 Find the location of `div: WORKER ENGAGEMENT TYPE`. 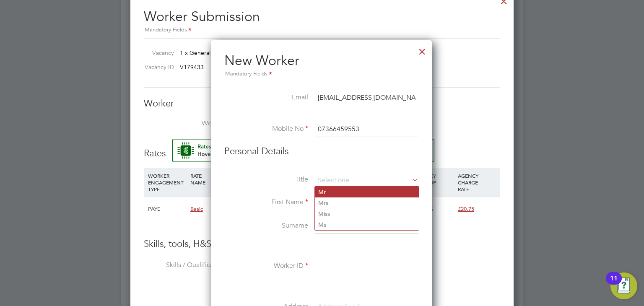

div: WORKER ENGAGEMENT TYPE is located at coordinates (167, 183).